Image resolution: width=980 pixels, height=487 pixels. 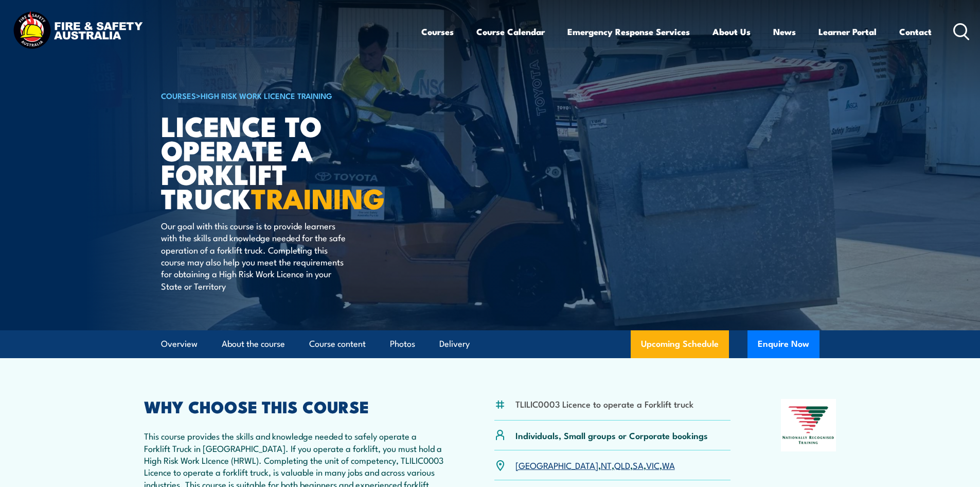 What do you see at coordinates (294, 406) in the screenshot?
I see `h2: WHY CHOOSE THIS COURSE` at bounding box center [294, 406].